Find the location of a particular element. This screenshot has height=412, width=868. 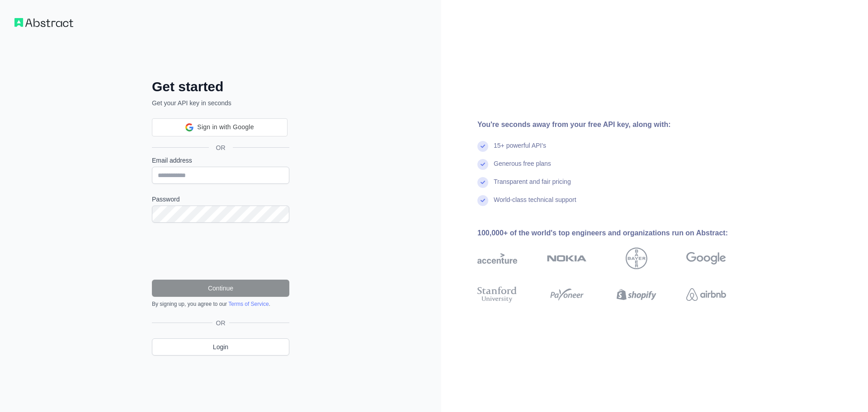

a: Login is located at coordinates (220, 347).